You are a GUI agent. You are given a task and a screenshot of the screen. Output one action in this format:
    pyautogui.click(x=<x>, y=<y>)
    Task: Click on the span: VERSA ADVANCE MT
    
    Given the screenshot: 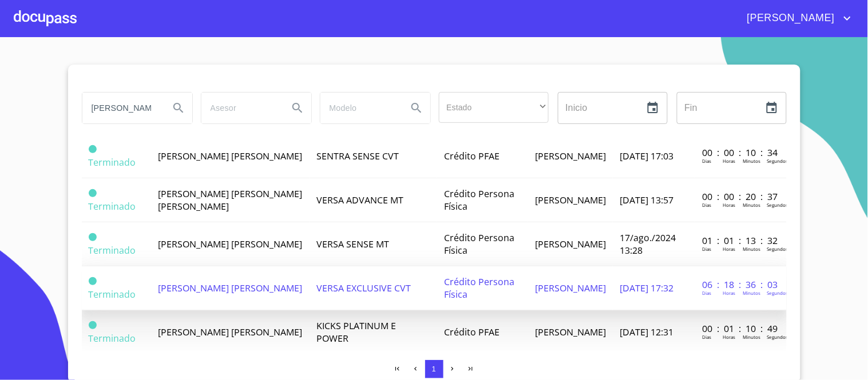 What is the action you would take?
    pyautogui.click(x=360, y=200)
    